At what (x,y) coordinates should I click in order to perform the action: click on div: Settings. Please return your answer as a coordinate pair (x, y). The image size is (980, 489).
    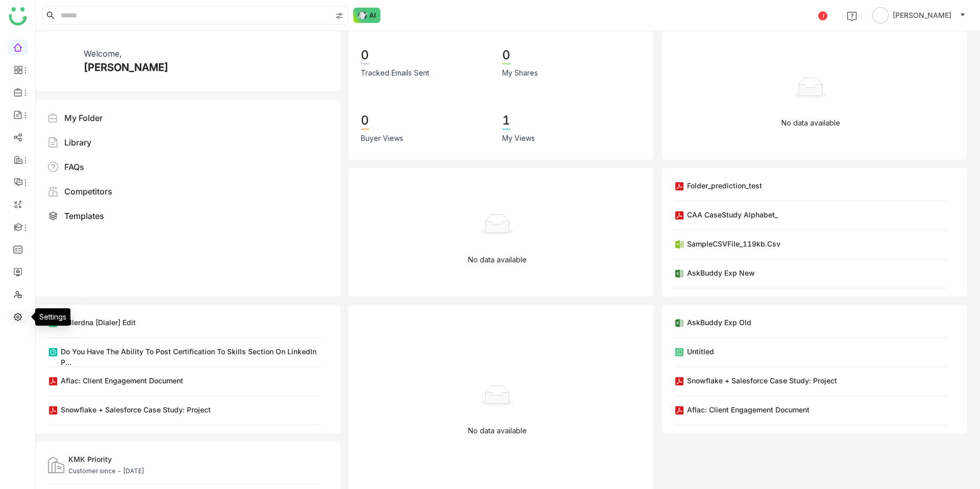
    Looking at the image, I should click on (52, 317).